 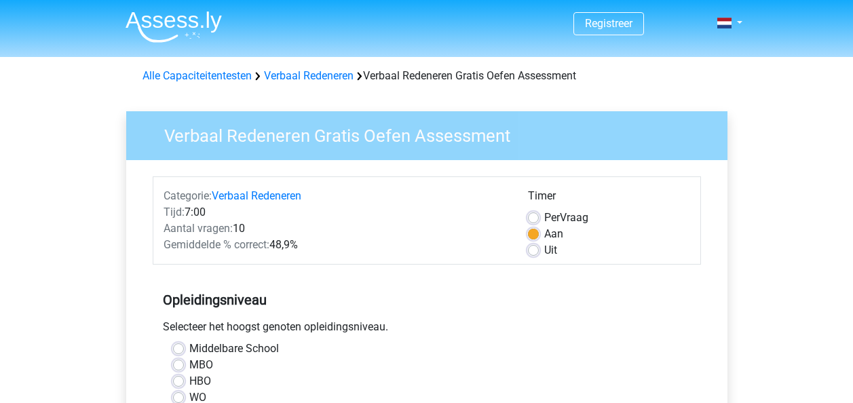 What do you see at coordinates (553, 234) in the screenshot?
I see `label: Aan` at bounding box center [553, 234].